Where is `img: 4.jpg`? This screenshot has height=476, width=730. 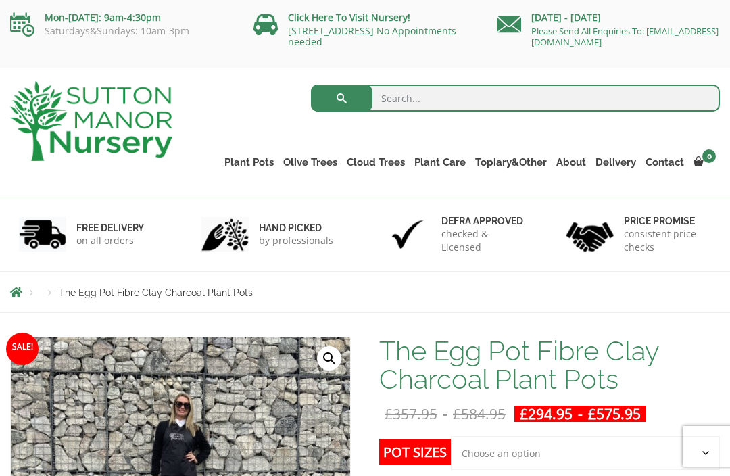
img: 4.jpg is located at coordinates (590, 234).